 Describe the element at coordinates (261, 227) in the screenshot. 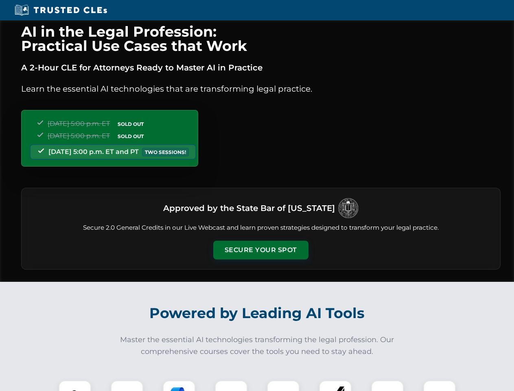

I see `p: Secure 2.0 General Credits in our Live Webcast and learn proven strategies designed to transform ...` at that location.